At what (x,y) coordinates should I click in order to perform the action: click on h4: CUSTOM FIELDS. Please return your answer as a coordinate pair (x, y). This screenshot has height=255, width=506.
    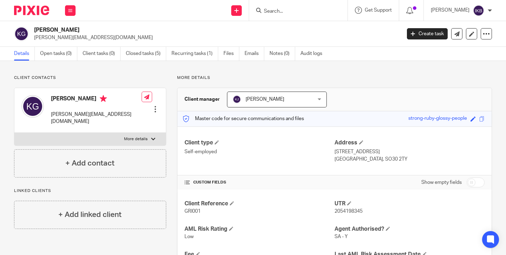
    Looking at the image, I should click on (259, 182).